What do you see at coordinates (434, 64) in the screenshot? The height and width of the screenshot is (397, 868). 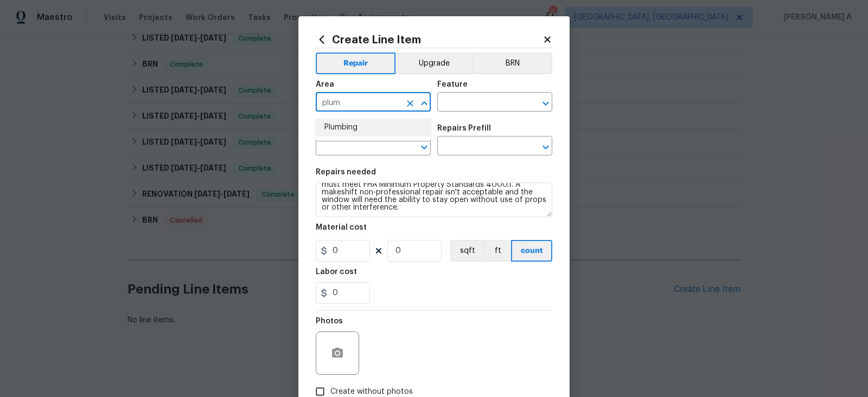 I see `button: Upgrade` at bounding box center [434, 64].